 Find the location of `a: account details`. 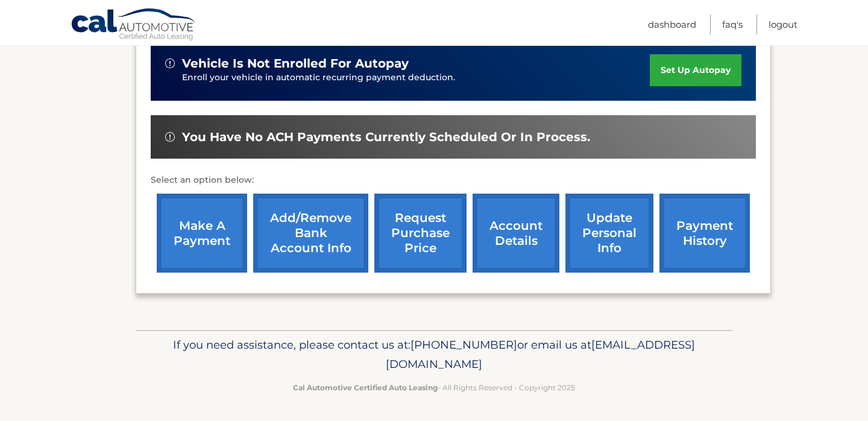

a: account details is located at coordinates (516, 233).